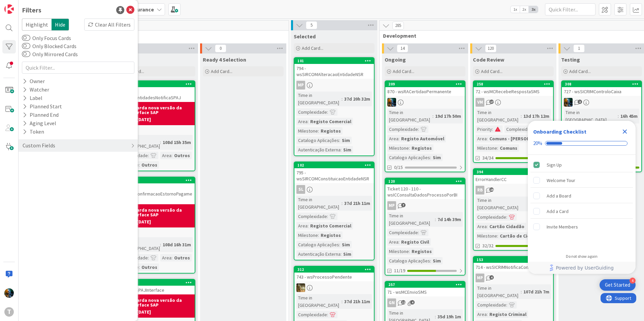 This screenshot has height=321, width=644. Describe the element at coordinates (403, 129) in the screenshot. I see `div: Complexidade` at that location.